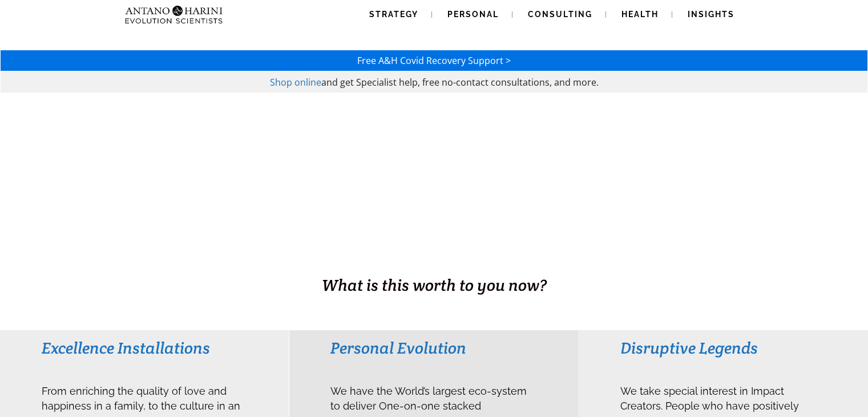 This screenshot has width=868, height=417. I want to click on span: Free A&H Covid Recovery Support >, so click(434, 60).